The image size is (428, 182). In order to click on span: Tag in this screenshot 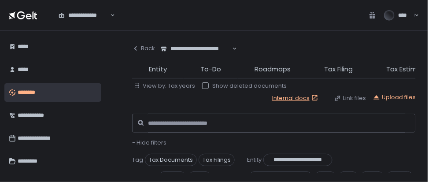, I will do `click(138, 160)`.